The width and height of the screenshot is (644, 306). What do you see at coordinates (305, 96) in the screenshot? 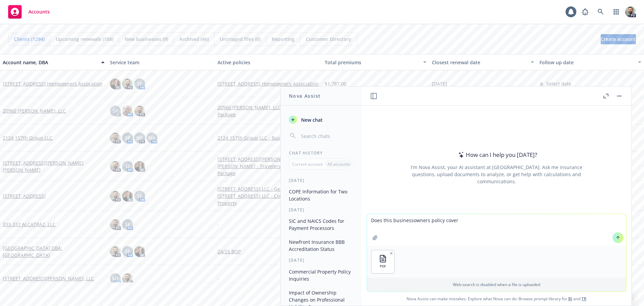
I see `h1: Nova Assist` at bounding box center [305, 96].